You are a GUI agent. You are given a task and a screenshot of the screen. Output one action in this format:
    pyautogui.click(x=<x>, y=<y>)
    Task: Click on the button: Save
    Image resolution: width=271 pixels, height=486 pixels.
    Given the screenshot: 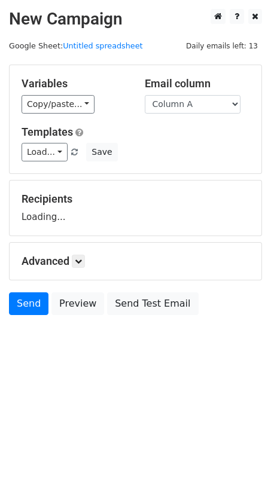 What is the action you would take?
    pyautogui.click(x=102, y=152)
    